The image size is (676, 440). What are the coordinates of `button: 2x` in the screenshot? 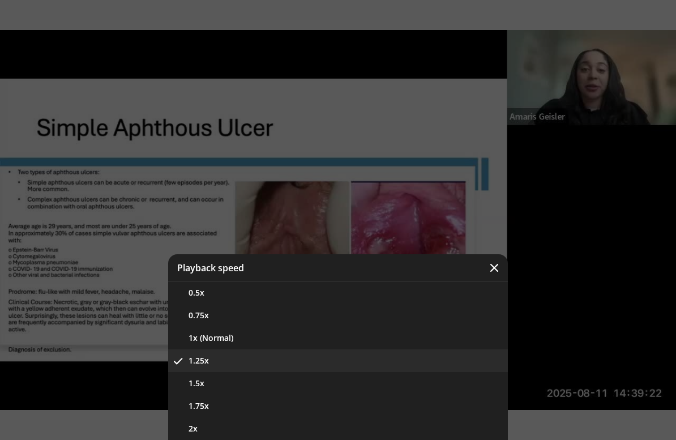 It's located at (338, 428).